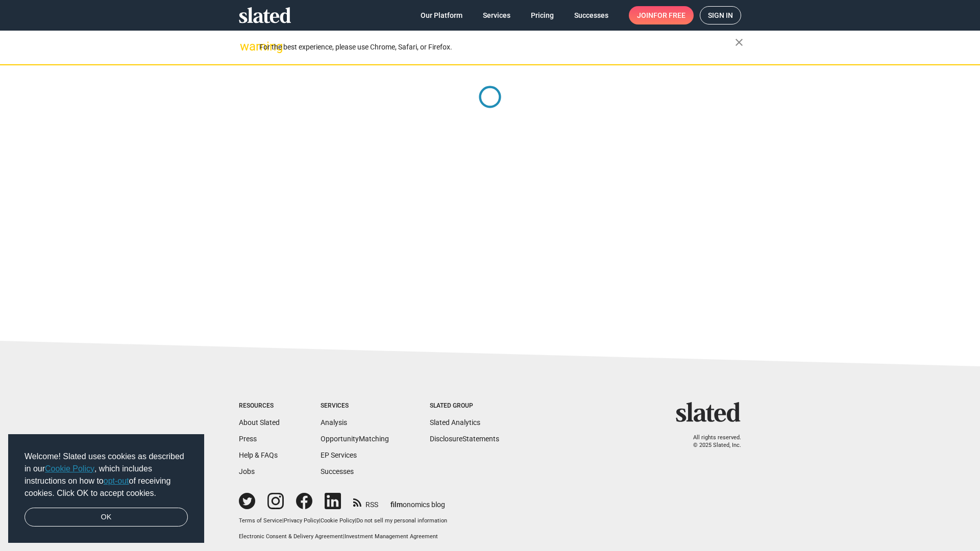 The height and width of the screenshot is (551, 980). I want to click on mat-icon: warning, so click(246, 46).